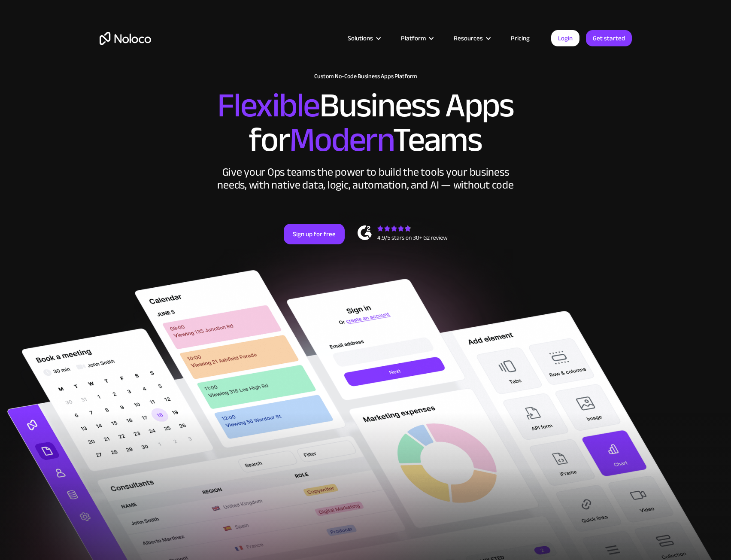  Describe the element at coordinates (366, 179) in the screenshot. I see `div: Give your Ops teams the power to build the tools your business needs, with native data, logic, au...` at that location.